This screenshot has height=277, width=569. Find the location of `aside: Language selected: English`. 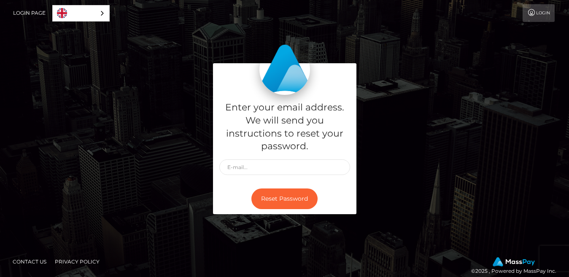

aside: Language selected: English is located at coordinates (81, 13).